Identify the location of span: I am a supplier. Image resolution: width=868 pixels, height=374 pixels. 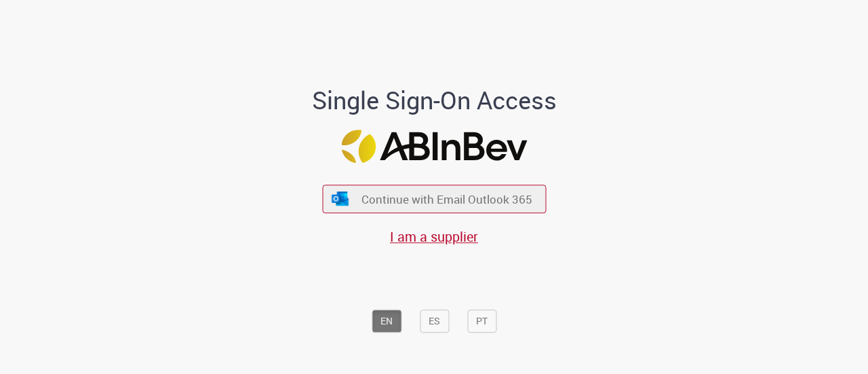
(434, 236).